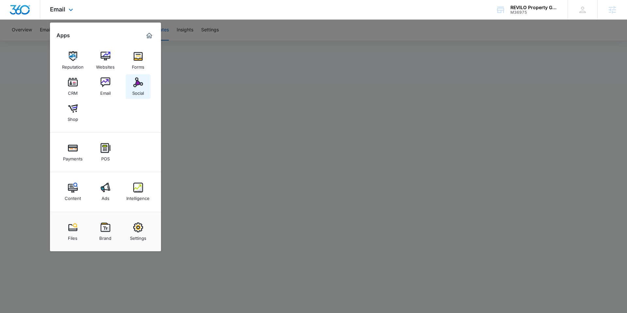 Image resolution: width=627 pixels, height=313 pixels. Describe the element at coordinates (138, 87) in the screenshot. I see `a: Social` at that location.